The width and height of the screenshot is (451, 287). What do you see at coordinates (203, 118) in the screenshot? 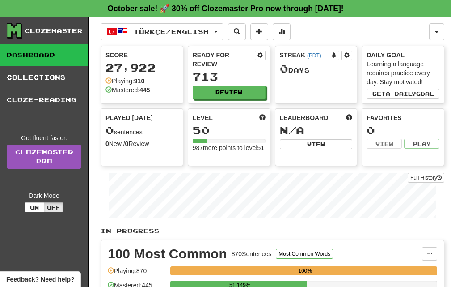
I see `span: Level` at bounding box center [203, 118].